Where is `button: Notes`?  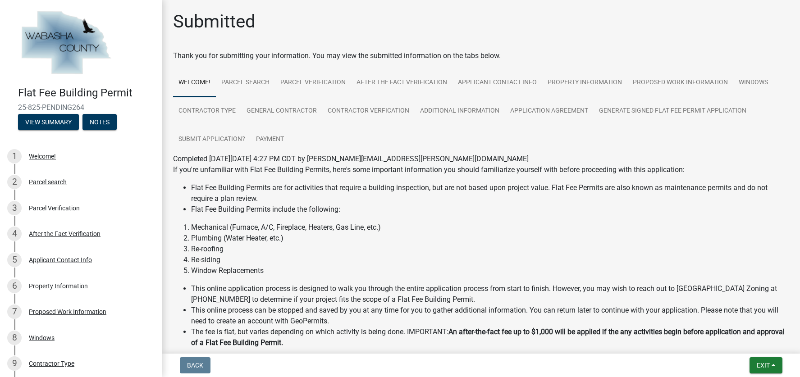
button: Notes is located at coordinates (100, 122).